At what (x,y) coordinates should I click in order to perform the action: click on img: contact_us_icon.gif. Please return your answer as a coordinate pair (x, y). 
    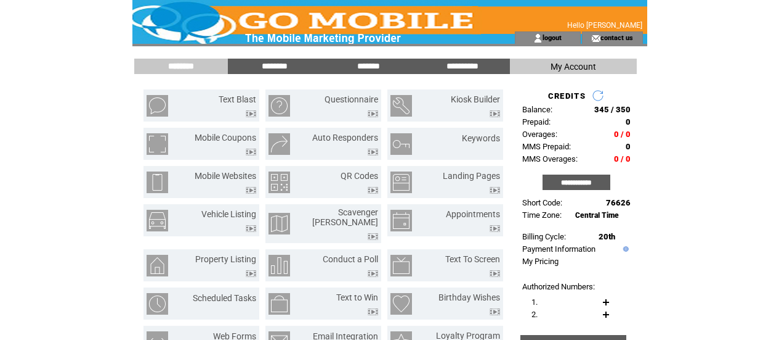
    Looking at the image, I should click on (596, 38).